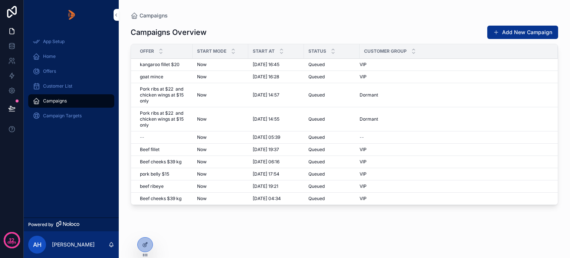 This screenshot has width=570, height=258. I want to click on span: Start At, so click(263, 51).